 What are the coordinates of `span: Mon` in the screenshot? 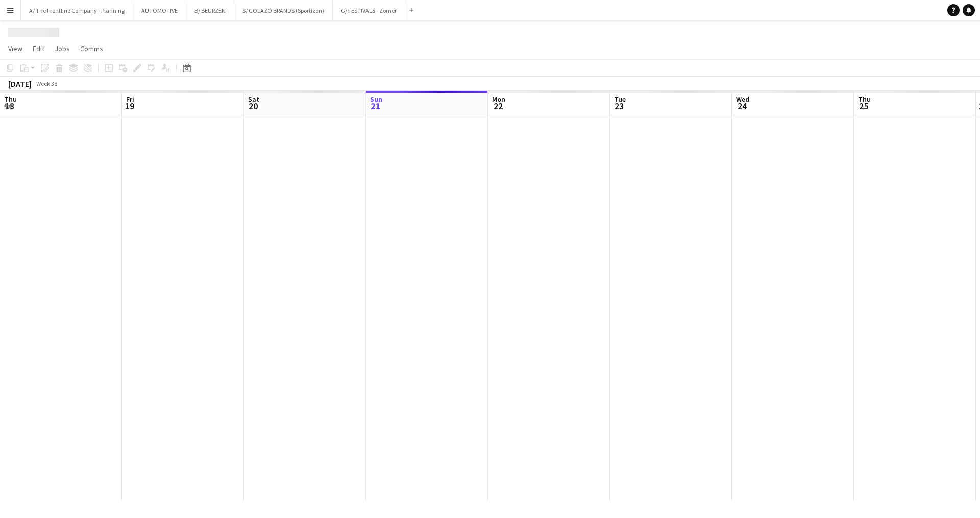 It's located at (499, 99).